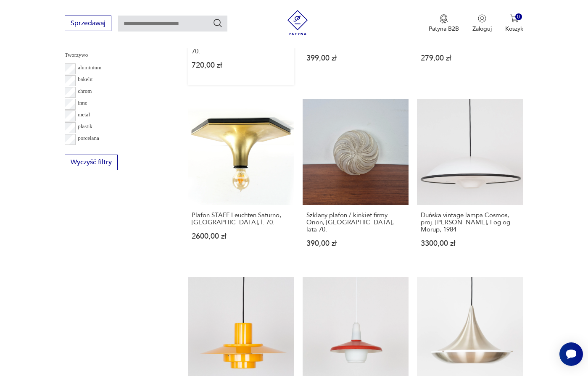 This screenshot has width=588, height=376. Describe the element at coordinates (514, 29) in the screenshot. I see `p: Koszyk` at that location.